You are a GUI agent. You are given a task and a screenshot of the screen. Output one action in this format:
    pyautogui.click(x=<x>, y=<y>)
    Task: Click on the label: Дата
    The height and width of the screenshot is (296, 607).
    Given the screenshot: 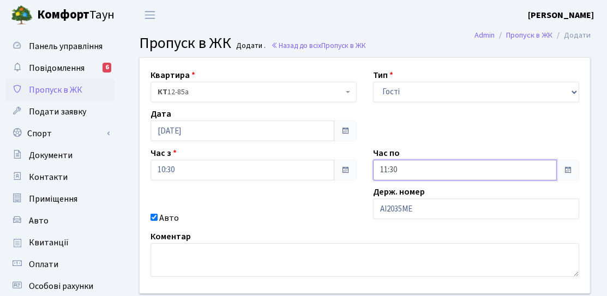 What is the action you would take?
    pyautogui.click(x=161, y=114)
    